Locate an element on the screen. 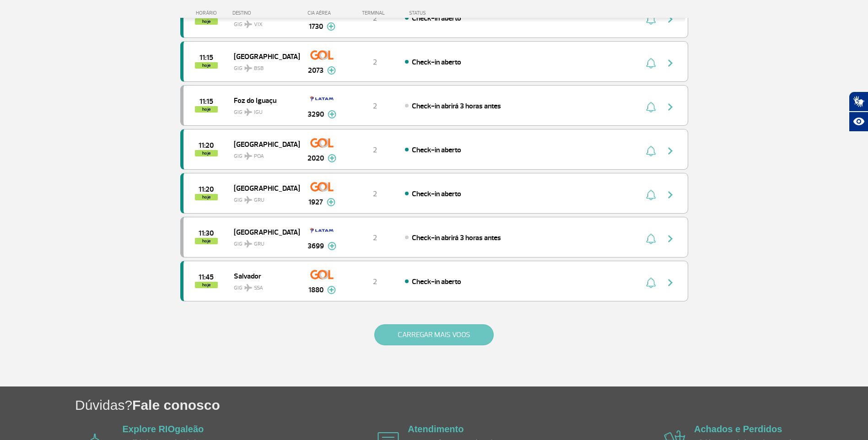 This screenshot has height=440, width=868. span: SSA is located at coordinates (259, 288).